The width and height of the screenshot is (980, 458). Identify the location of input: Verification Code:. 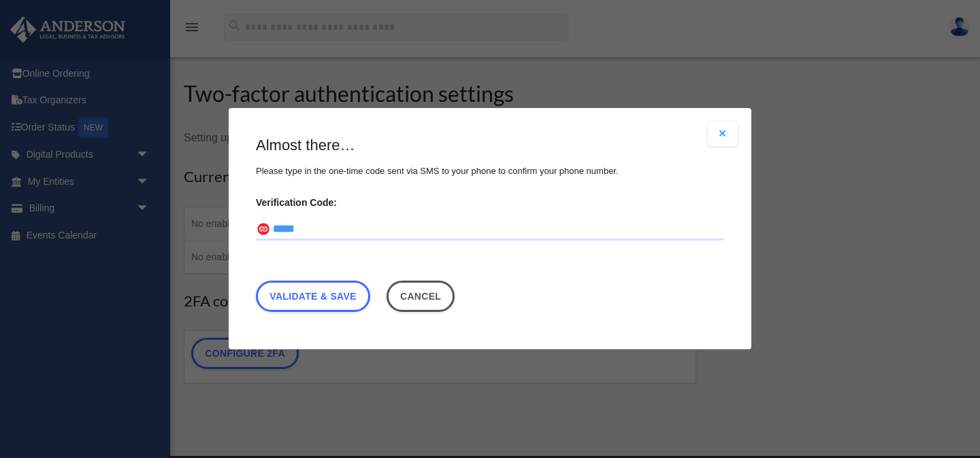
(490, 231).